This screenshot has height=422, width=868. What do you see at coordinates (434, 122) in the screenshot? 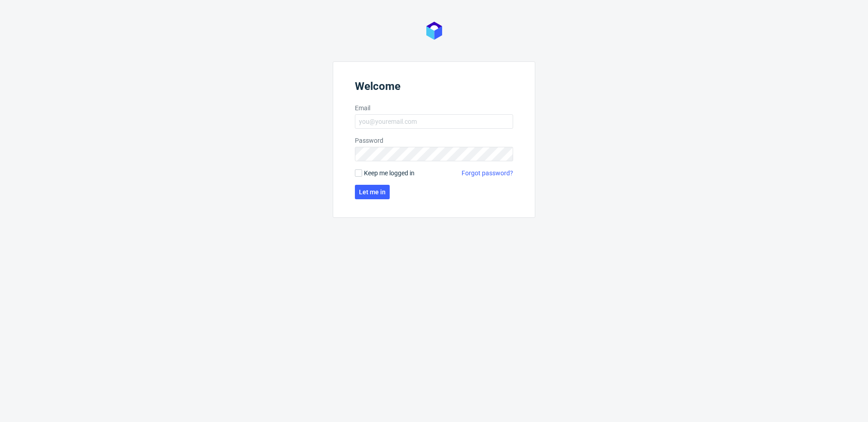
I see `input: you@youremail.com` at bounding box center [434, 122].